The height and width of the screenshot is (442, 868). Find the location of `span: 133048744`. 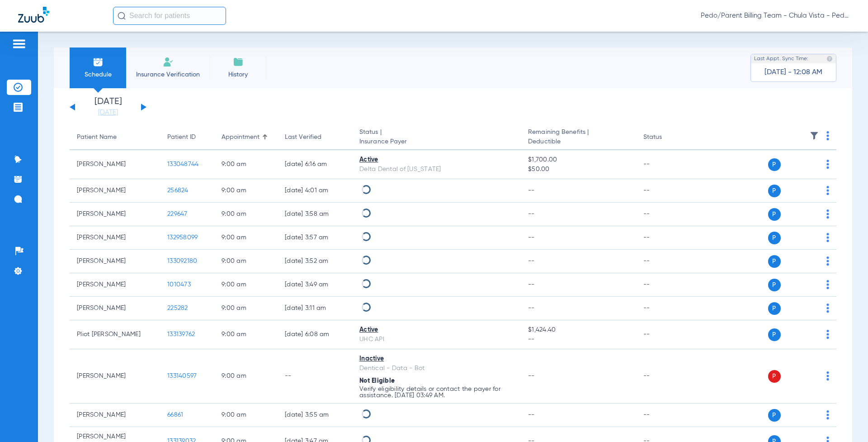

span: 133048744 is located at coordinates (183, 164).